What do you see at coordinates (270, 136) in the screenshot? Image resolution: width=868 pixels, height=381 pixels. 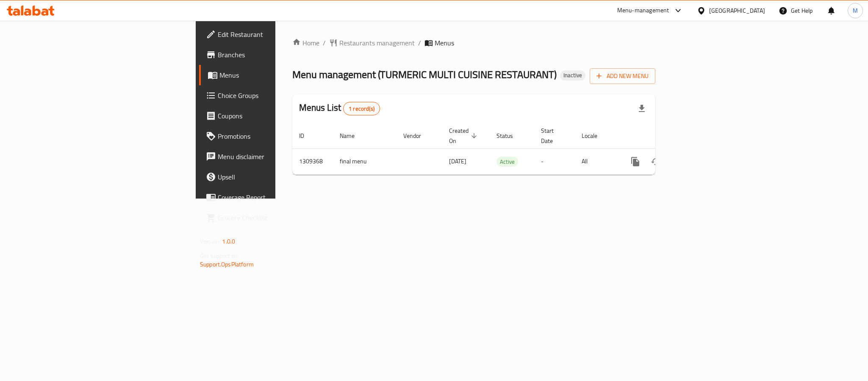 I see `a: Promotions` at bounding box center [270, 136].